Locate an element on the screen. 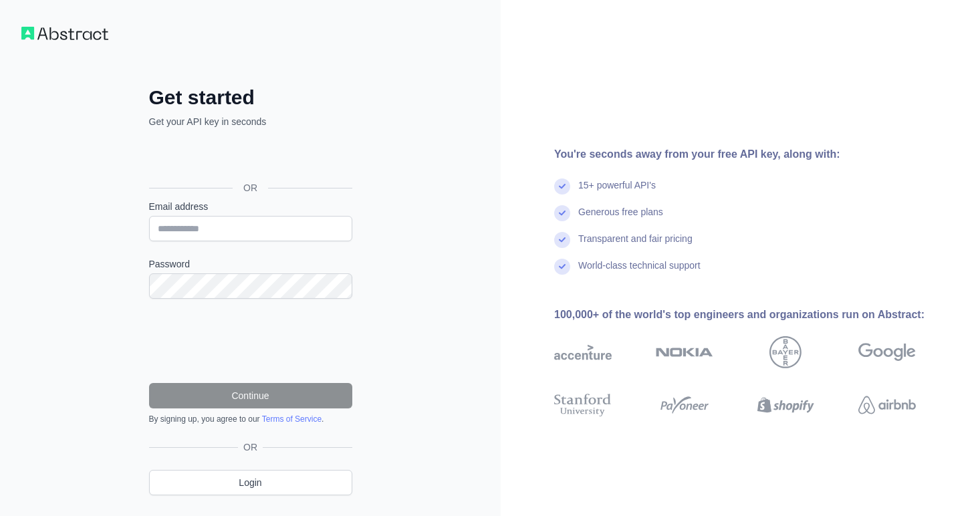  a: Terms of Service is located at coordinates (291, 419).